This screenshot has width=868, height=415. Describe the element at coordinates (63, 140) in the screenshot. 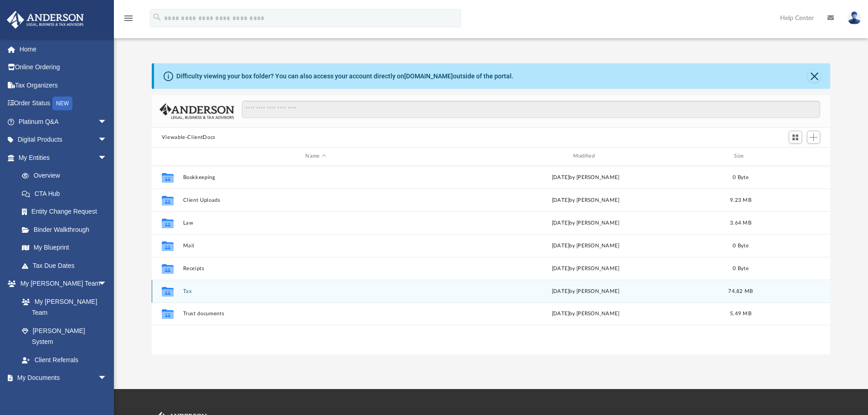

I see `a: Digital Productsarrow_drop_down` at that location.